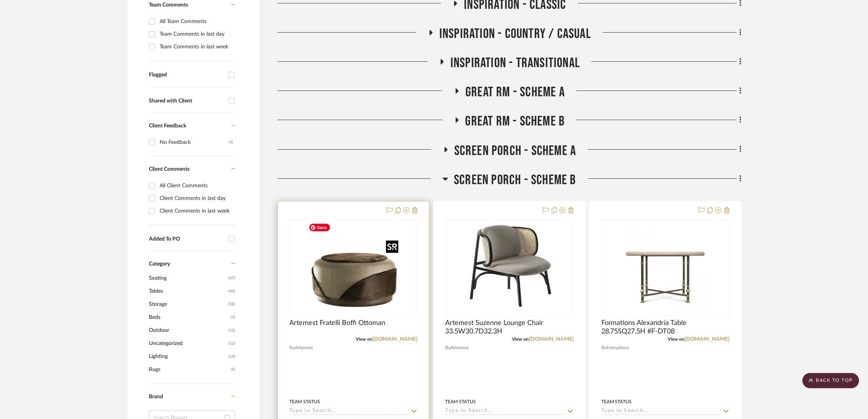 This screenshot has height=419, width=868. What do you see at coordinates (188, 291) in the screenshot?
I see `span: Tables` at bounding box center [188, 291].